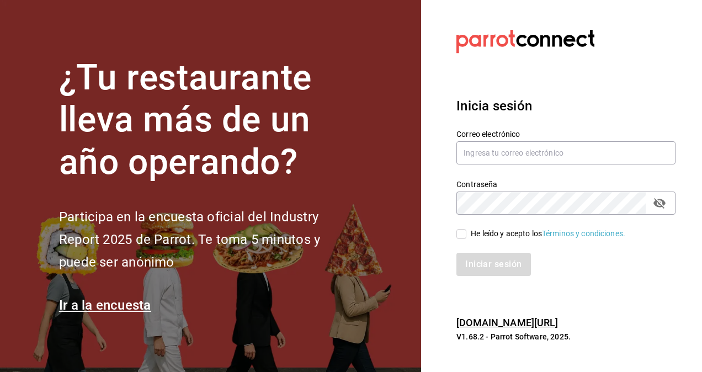 Image resolution: width=702 pixels, height=372 pixels. Describe the element at coordinates (548, 233) in the screenshot. I see `div: He leído y acepto los` at that location.